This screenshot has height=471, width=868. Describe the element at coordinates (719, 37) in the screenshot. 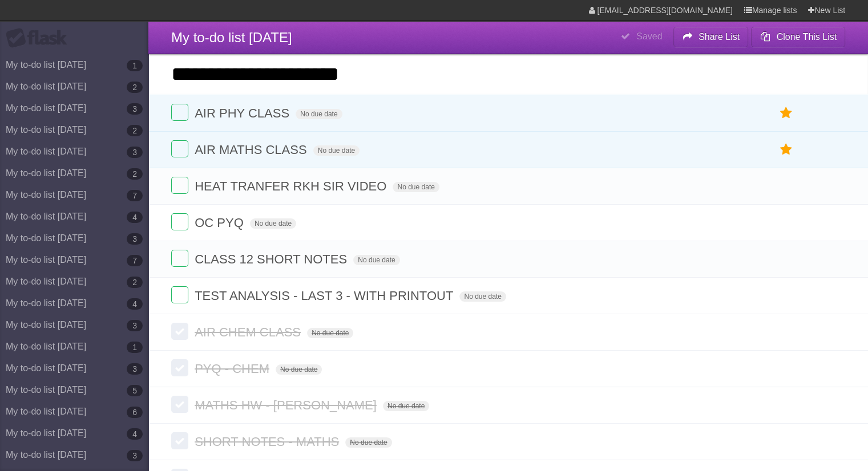

I see `b: Share List` at that location.